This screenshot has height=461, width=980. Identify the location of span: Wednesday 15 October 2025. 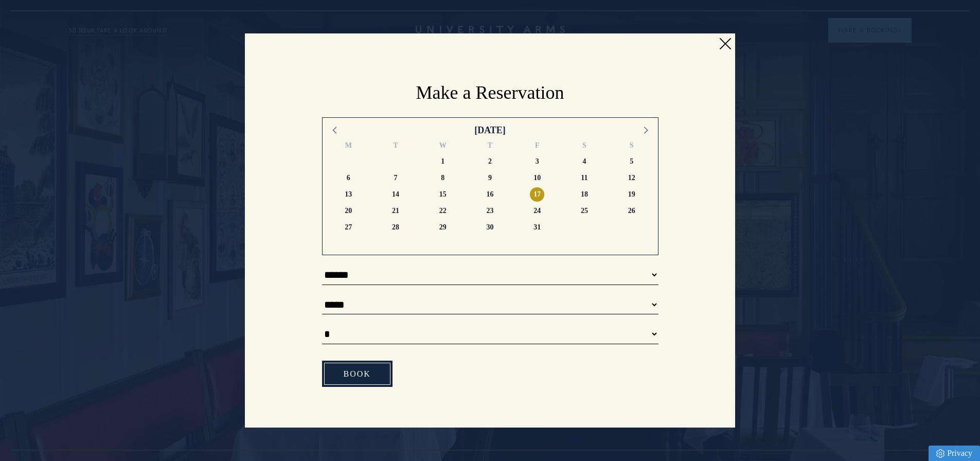
(443, 195).